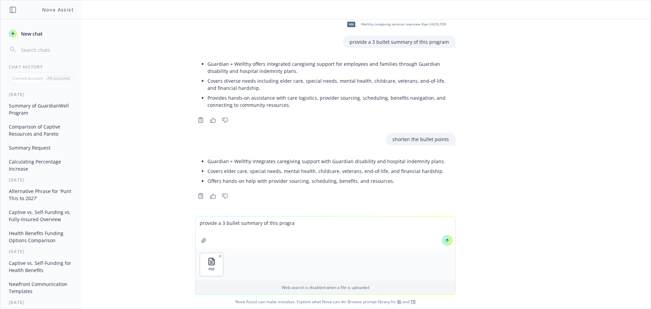 This screenshot has height=309, width=651. Describe the element at coordinates (326, 233) in the screenshot. I see `textarea: provide a 3 bullet summary of this progra` at that location.